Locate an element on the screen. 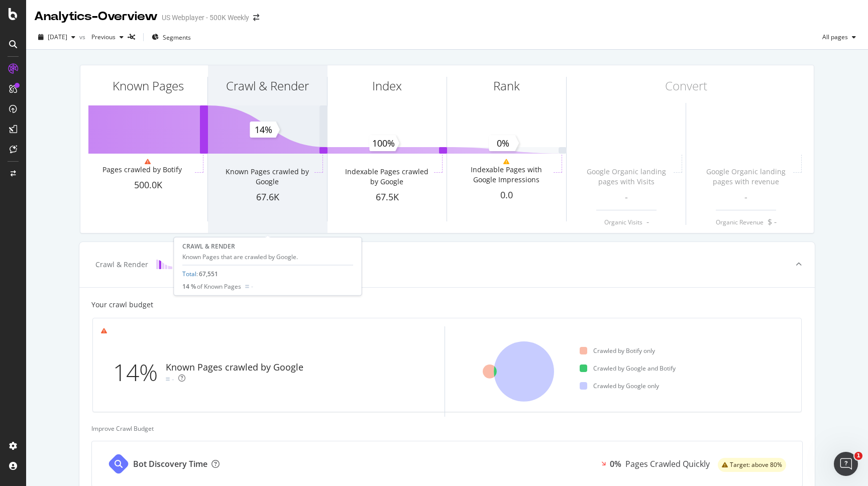  div: 67.6K is located at coordinates (267, 197).